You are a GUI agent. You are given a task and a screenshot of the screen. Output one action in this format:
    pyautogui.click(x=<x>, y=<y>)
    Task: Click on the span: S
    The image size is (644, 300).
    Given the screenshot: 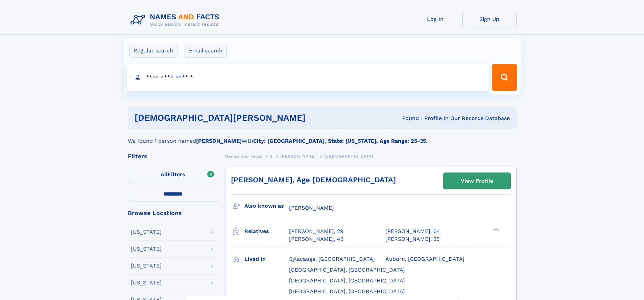 What is the action you would take?
    pyautogui.click(x=271, y=156)
    